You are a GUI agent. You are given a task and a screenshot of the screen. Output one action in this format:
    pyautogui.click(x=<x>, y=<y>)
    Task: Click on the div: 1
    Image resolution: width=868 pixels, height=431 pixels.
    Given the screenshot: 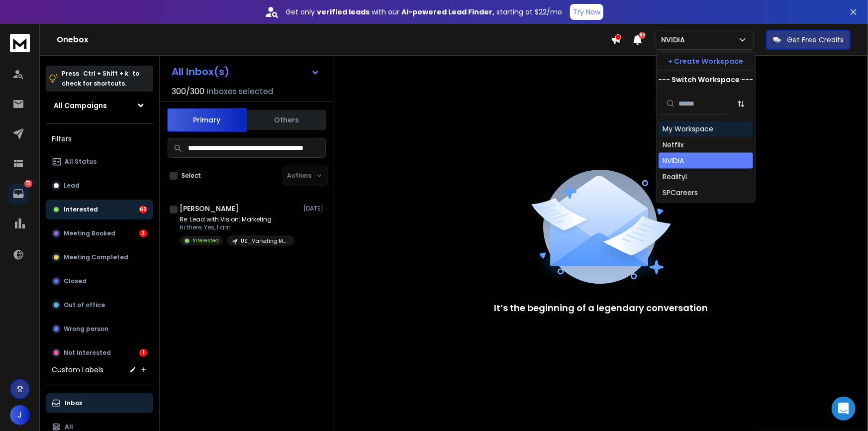 What is the action you would take?
    pyautogui.click(x=143, y=353)
    